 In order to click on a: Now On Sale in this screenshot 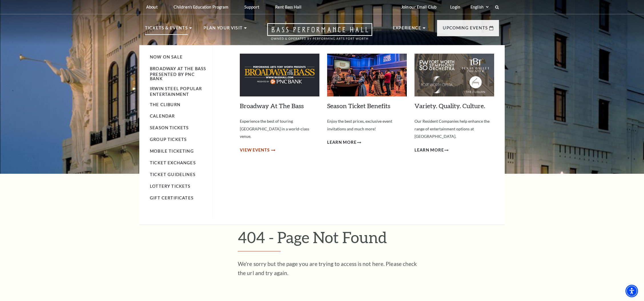, I will do `click(166, 57)`.